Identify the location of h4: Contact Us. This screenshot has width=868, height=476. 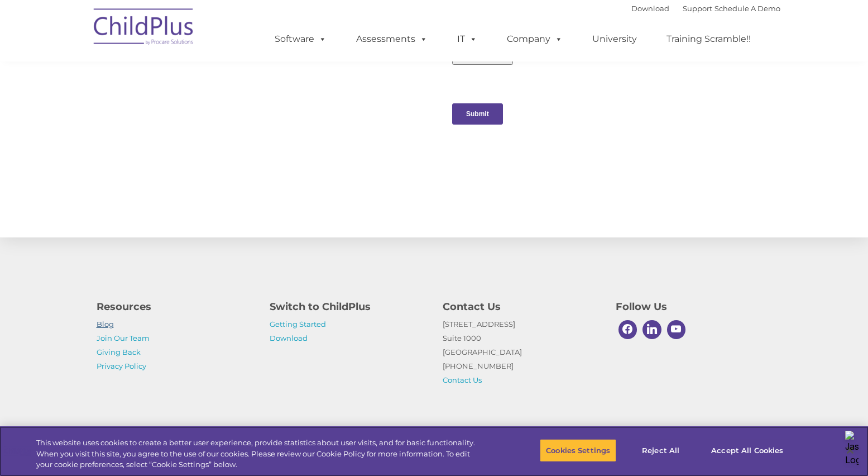
(521, 307).